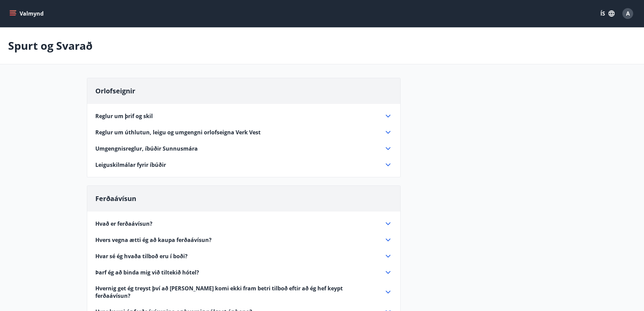 The width and height of the screenshot is (644, 311). What do you see at coordinates (131, 165) in the screenshot?
I see `span: Leiguskilmálar fyrir íbúðir` at bounding box center [131, 165].